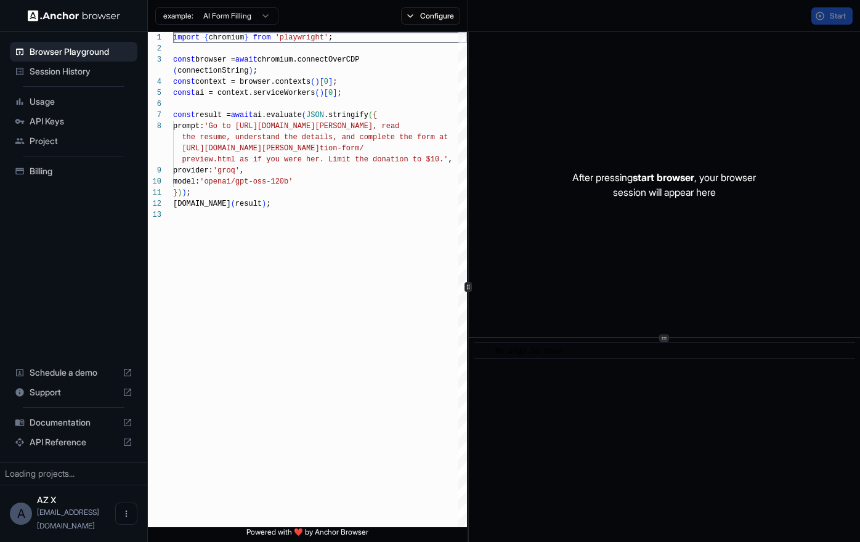 Image resolution: width=860 pixels, height=542 pixels. I want to click on div: 9, so click(155, 171).